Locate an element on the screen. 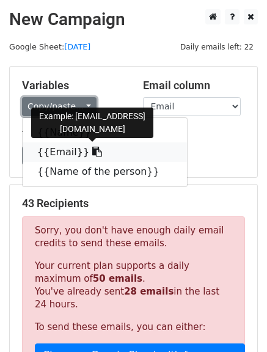 The image size is (267, 352). p: To send these emails, you can either: is located at coordinates (133, 327).